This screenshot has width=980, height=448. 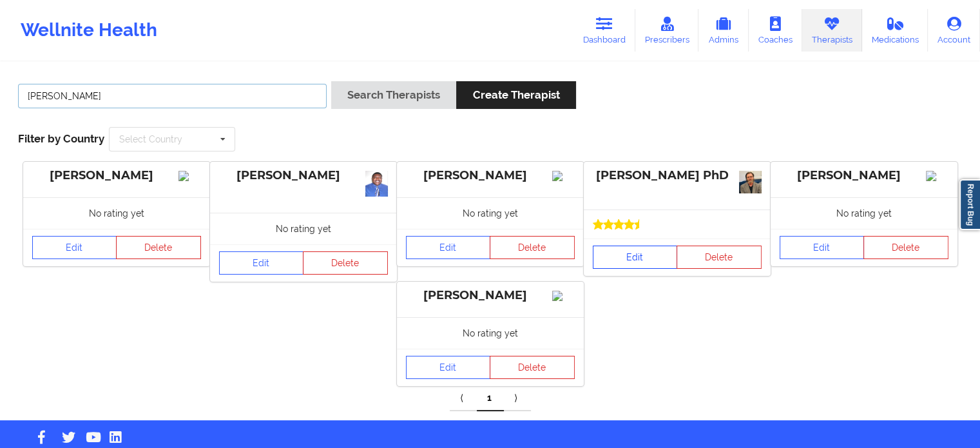 What do you see at coordinates (394, 95) in the screenshot?
I see `button: Search Therapists` at bounding box center [394, 95].